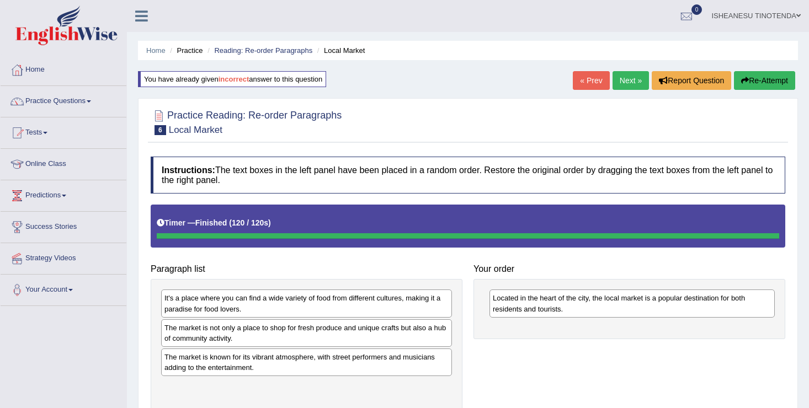 This screenshot has width=809, height=408. Describe the element at coordinates (631, 303) in the screenshot. I see `div: Located in the heart of the city, the local market is a popular destination for both residents an...` at that location.